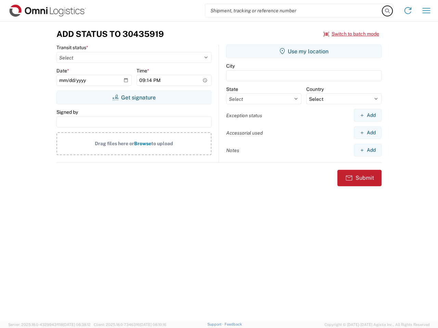 The width and height of the screenshot is (438, 328). Describe the element at coordinates (359, 178) in the screenshot. I see `button: Submit` at that location.